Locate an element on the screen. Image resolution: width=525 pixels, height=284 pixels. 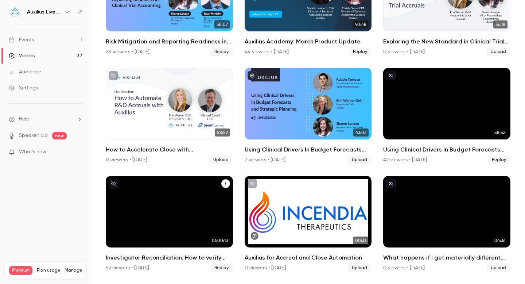
span: Help is located at coordinates (24, 119).